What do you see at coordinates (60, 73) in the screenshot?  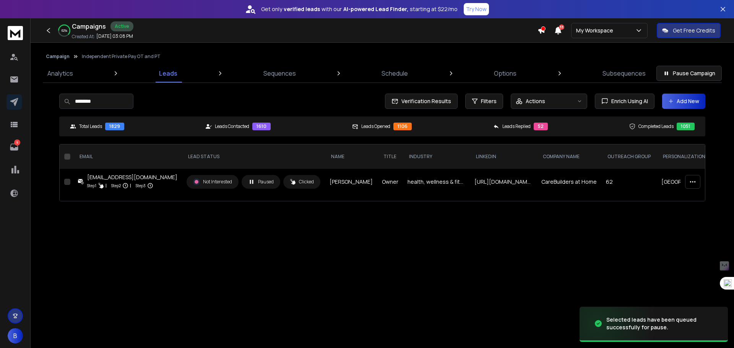 I see `p: Analytics` at bounding box center [60, 73].